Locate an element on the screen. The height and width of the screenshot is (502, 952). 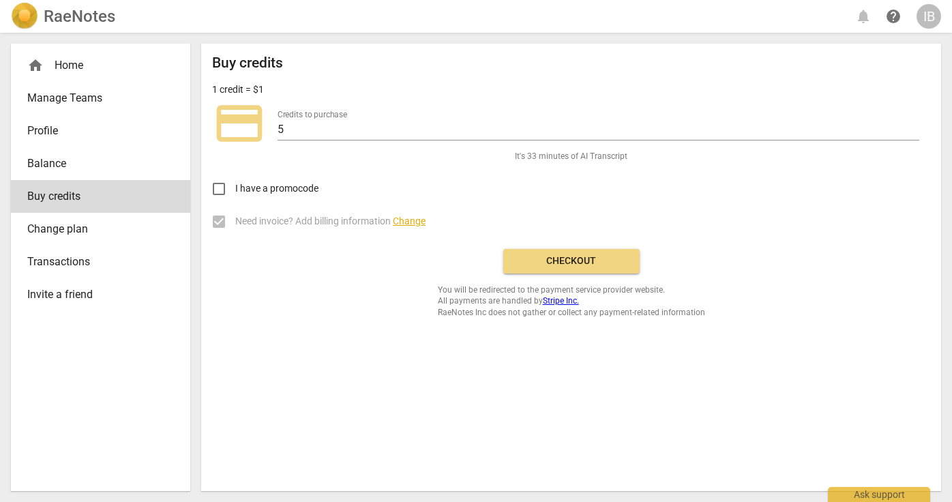
span: Invite a friend is located at coordinates (95, 295).